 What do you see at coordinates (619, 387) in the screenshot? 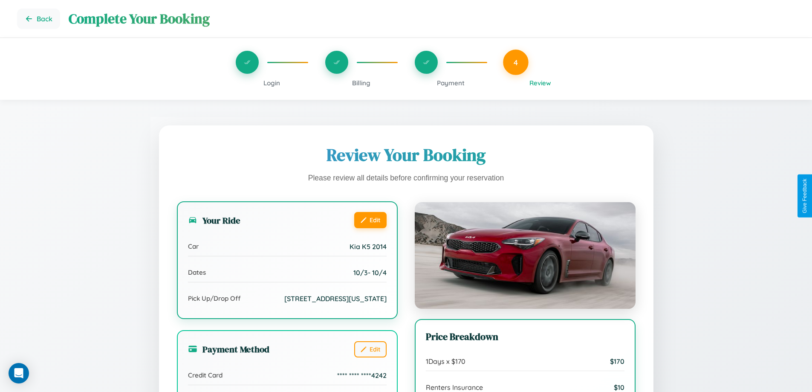
I see `span: $ 10` at bounding box center [619, 387].